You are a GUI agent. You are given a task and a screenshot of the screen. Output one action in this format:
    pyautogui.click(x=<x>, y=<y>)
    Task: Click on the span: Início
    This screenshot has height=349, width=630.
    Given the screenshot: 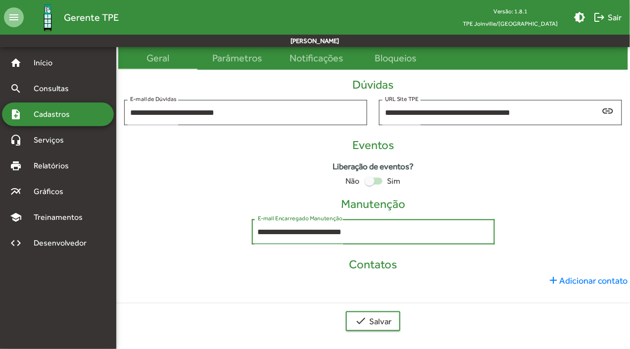 What is the action you would take?
    pyautogui.click(x=47, y=63)
    